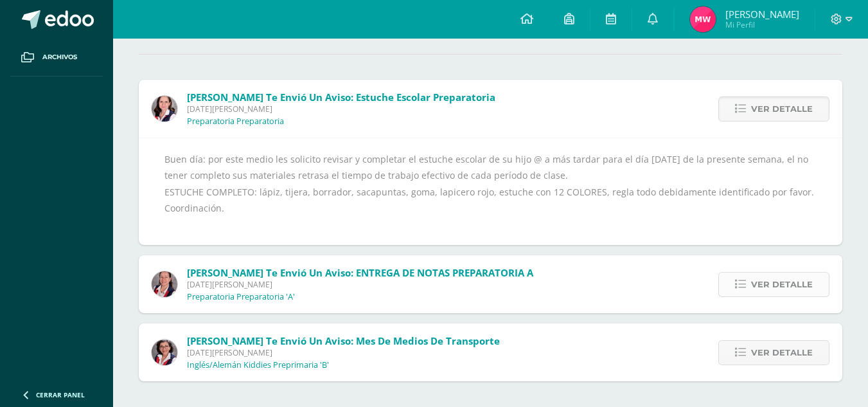  Describe the element at coordinates (60, 395) in the screenshot. I see `span: Cerrar panel` at that location.